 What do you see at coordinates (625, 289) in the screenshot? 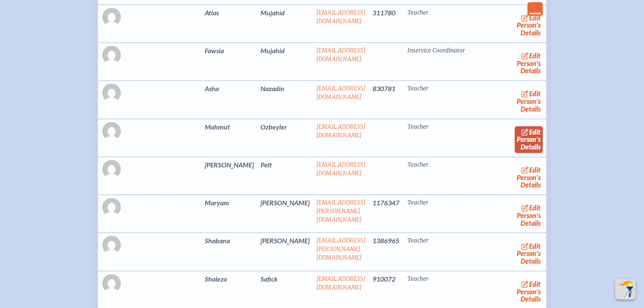
I see `img: To the top` at bounding box center [625, 289].